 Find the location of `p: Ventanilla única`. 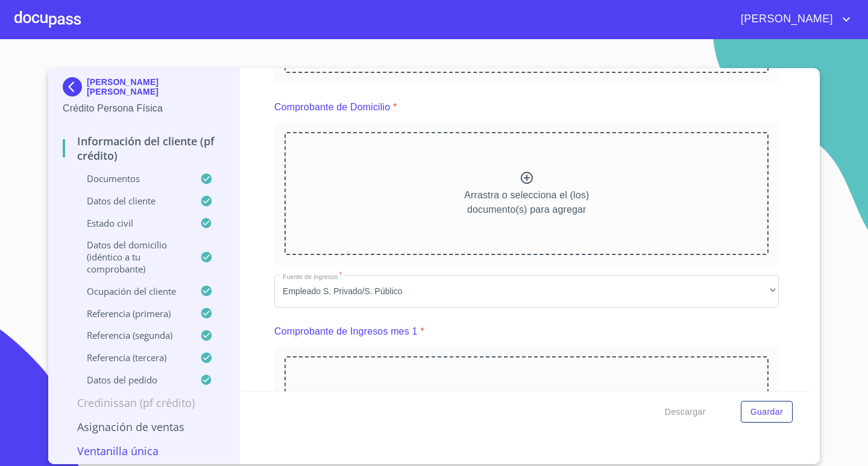

p: Ventanilla única is located at coordinates (144, 451).